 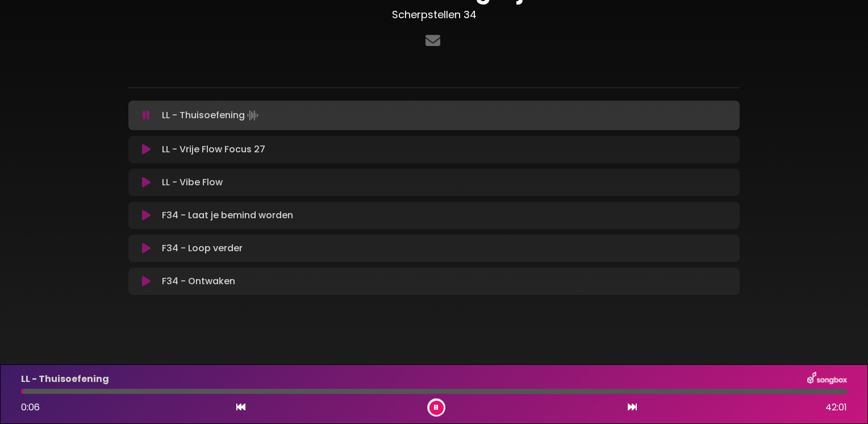 What do you see at coordinates (198, 282) in the screenshot?
I see `font: F34 - Ontwaken` at bounding box center [198, 282].